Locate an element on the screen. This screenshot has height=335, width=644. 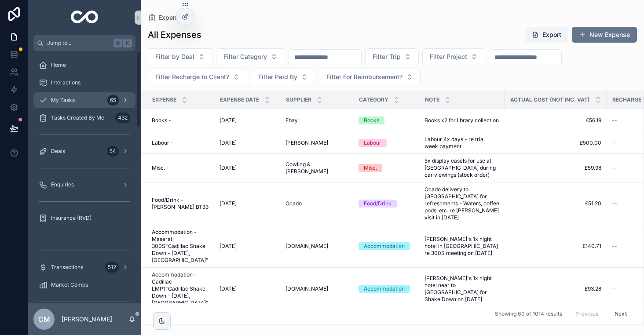
a: My Tasks65 is located at coordinates (84, 100).